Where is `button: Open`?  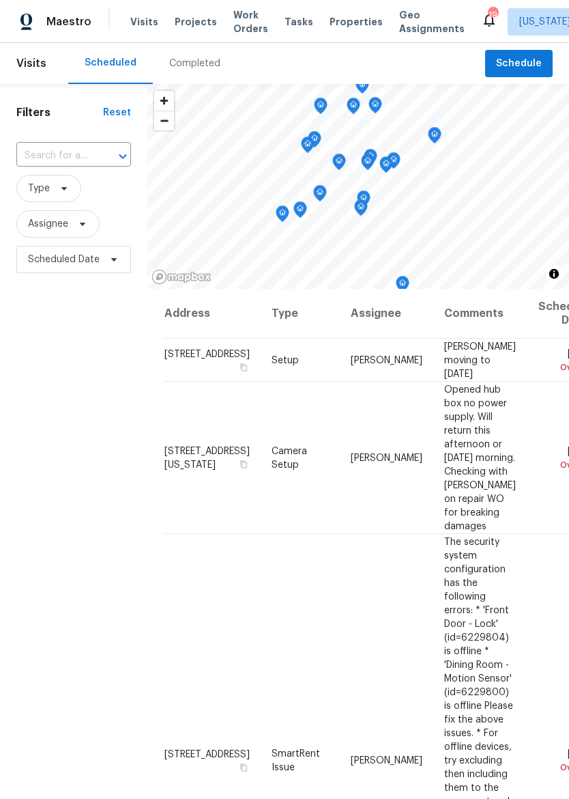
button: Open is located at coordinates (123, 156).